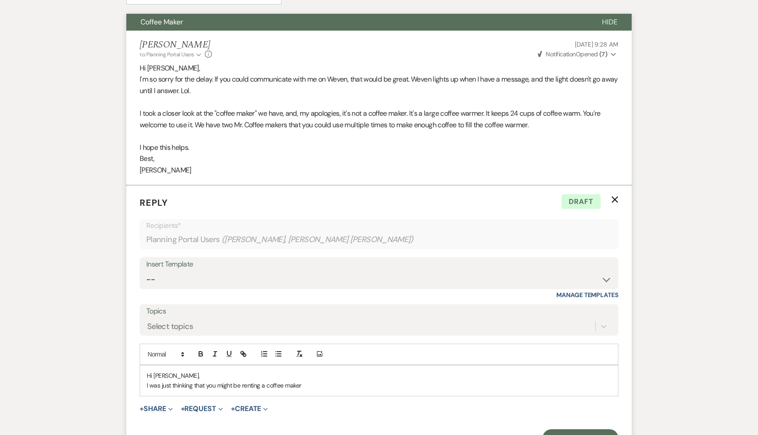 The height and width of the screenshot is (435, 758). What do you see at coordinates (379, 385) in the screenshot?
I see `p: I was just thinking that you might be renting a coffee maker` at bounding box center [379, 385].